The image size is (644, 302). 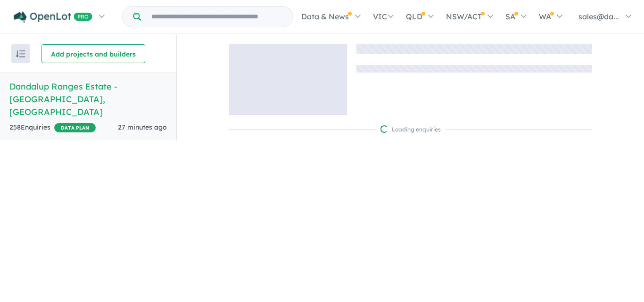 I want to click on div: Loading enquiries, so click(x=411, y=130).